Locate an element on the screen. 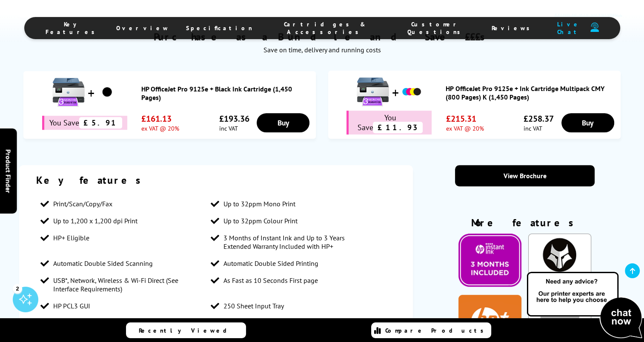 Image resolution: width=644 pixels, height=342 pixels. a: Recently Viewed is located at coordinates (186, 330).